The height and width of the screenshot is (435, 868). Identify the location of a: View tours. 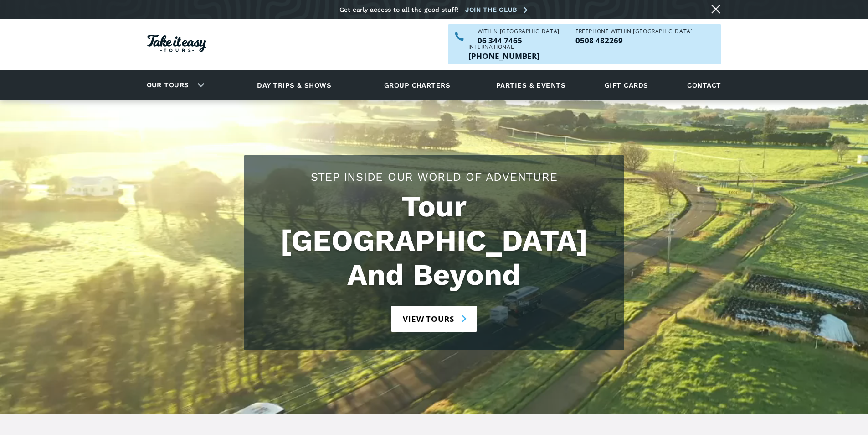
(434, 318).